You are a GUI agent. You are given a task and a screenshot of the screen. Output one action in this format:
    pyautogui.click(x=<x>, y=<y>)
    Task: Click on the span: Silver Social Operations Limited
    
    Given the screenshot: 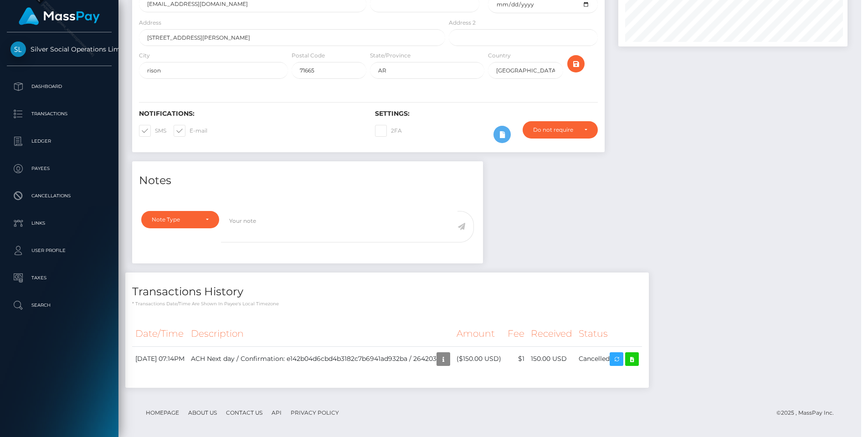 What is the action you would take?
    pyautogui.click(x=59, y=49)
    